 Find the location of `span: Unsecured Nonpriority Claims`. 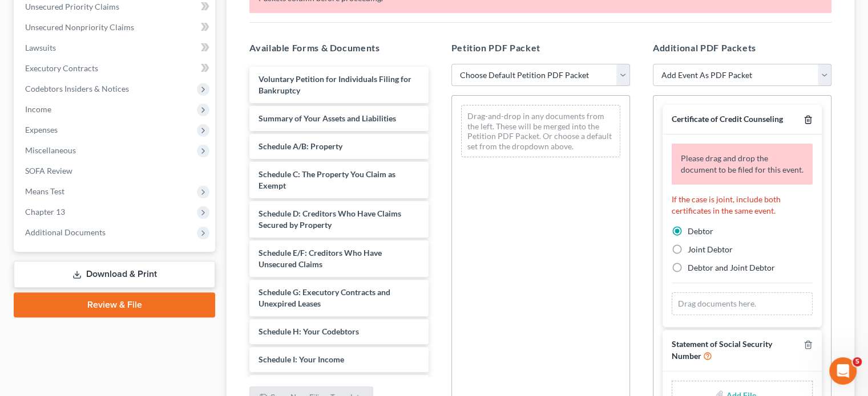

span: Unsecured Nonpriority Claims is located at coordinates (80, 27).